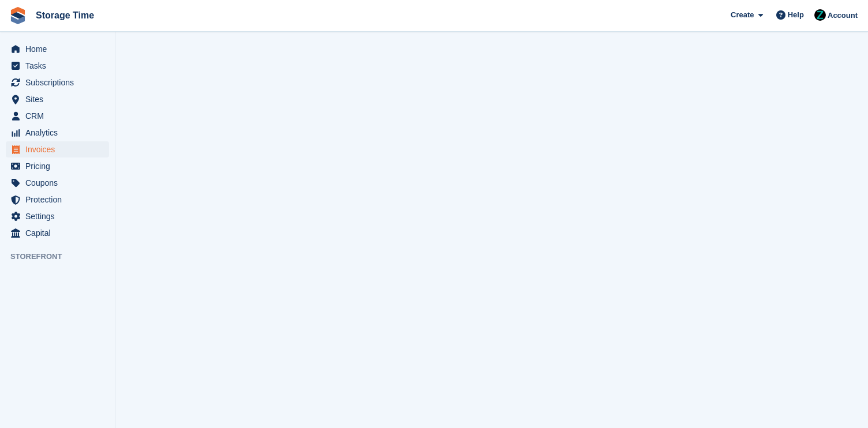  I want to click on span: Create, so click(742, 15).